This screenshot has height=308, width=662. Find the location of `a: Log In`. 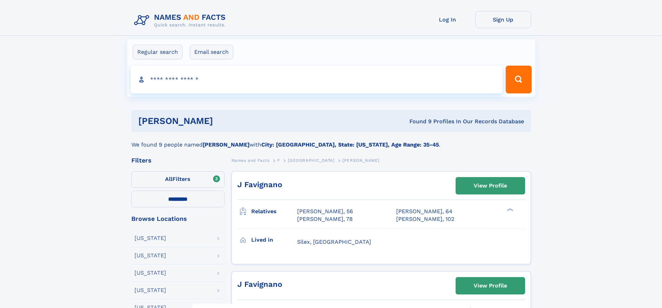

a: Log In is located at coordinates (448, 19).